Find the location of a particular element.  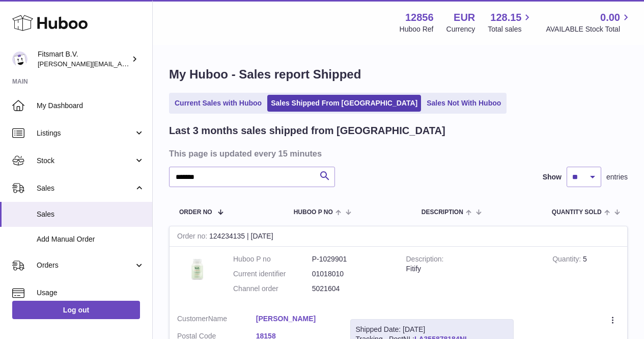

span: Order No is located at coordinates (196, 212).